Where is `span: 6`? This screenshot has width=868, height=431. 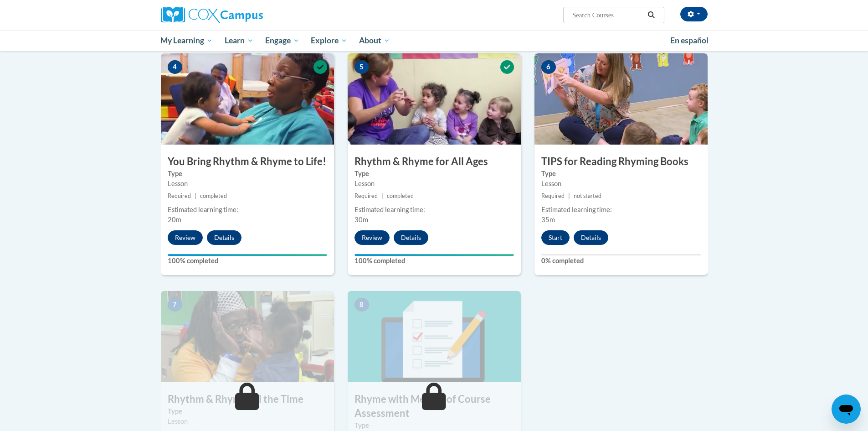
span: 6 is located at coordinates (548, 67).